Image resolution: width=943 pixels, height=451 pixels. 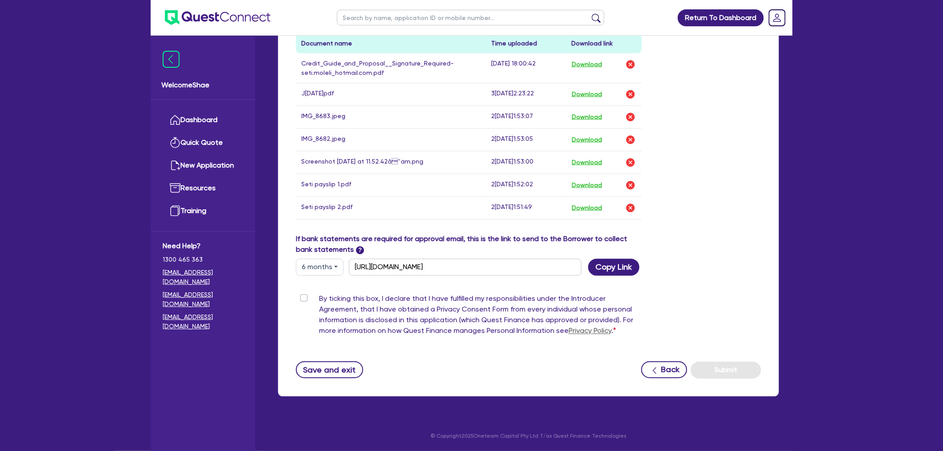 What do you see at coordinates (526, 43) in the screenshot?
I see `th: Time uploaded` at bounding box center [526, 43].